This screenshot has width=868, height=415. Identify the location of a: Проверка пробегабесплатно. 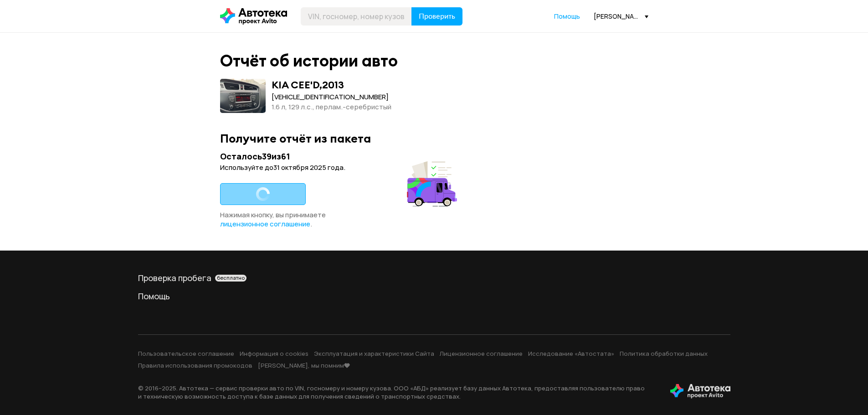
(435, 278).